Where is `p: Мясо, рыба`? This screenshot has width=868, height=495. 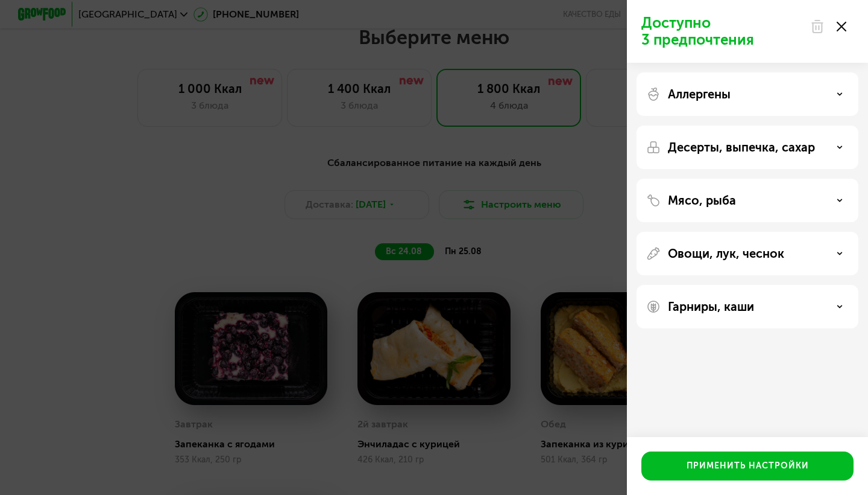 p: Мясо, рыба is located at coordinates (702, 200).